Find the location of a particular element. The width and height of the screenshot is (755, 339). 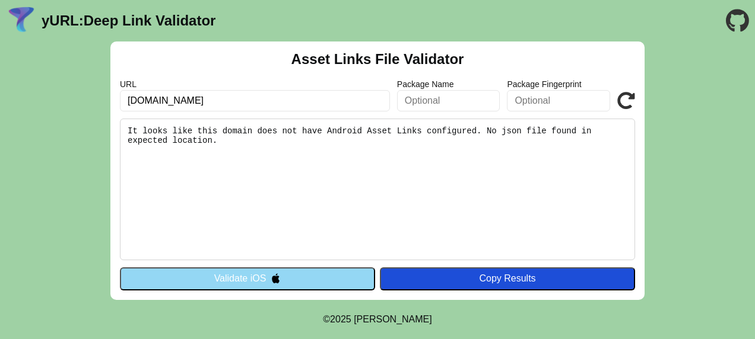

pre: It looks like this domain does not have Android Asset Links configured. No json file found in exp... is located at coordinates (377, 189).